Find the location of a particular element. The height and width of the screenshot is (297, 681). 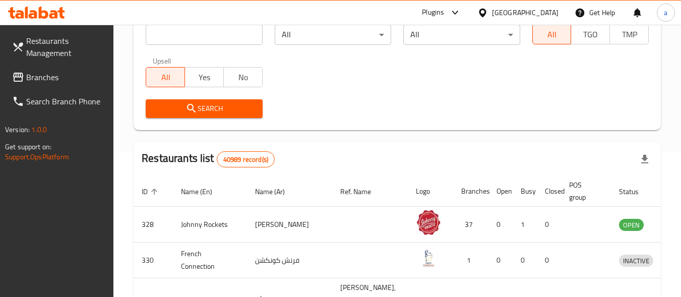

input: Search for restaurant name or ID.. is located at coordinates (204, 35).